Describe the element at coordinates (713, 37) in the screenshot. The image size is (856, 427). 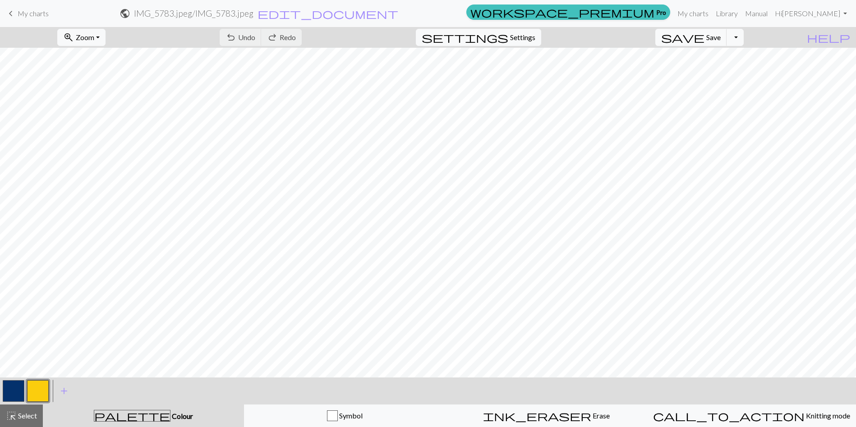
I see `span: Save` at that location.